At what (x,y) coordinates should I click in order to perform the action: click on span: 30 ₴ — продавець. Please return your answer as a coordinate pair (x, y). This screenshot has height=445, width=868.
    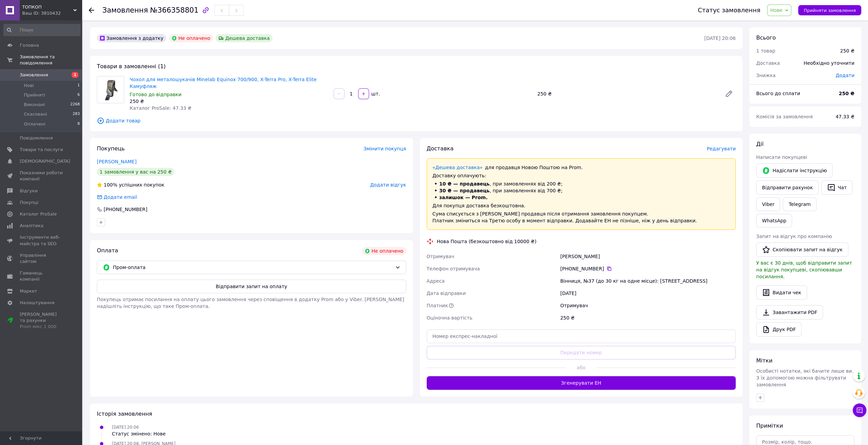
    Looking at the image, I should click on (464, 191).